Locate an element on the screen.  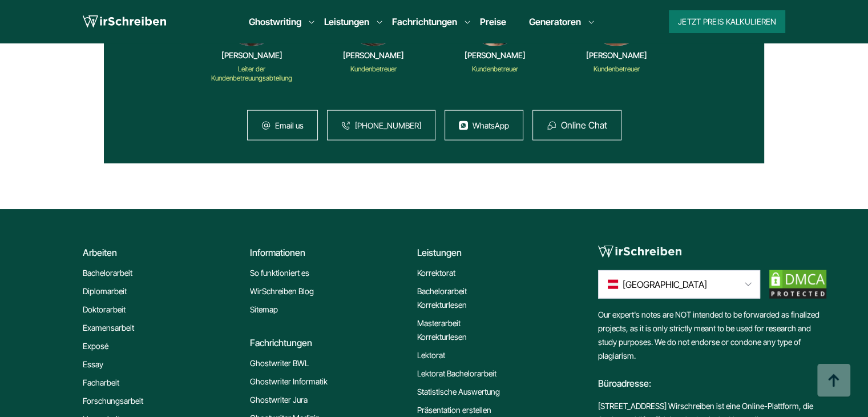
div: Büroadresse: is located at coordinates (712, 381).